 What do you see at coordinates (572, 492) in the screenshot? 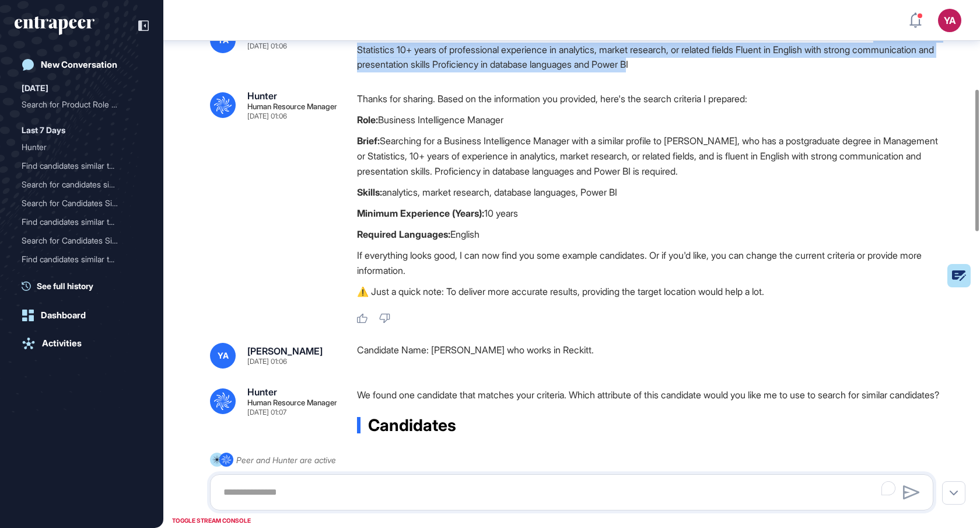
I see `textarea: To enrich screen reader interactions, please activate Accessibility in Grammarly extension settings` at bounding box center [572, 492].